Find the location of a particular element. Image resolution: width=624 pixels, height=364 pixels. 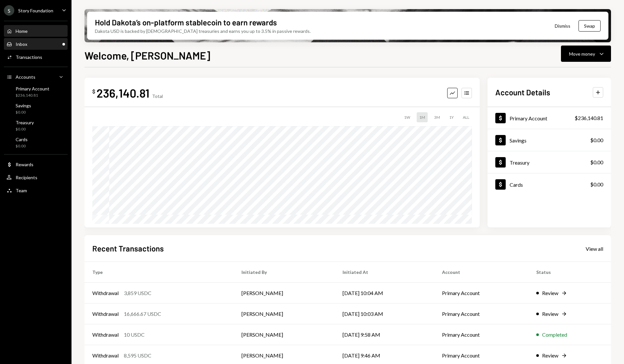

div: Inbox is located at coordinates (21, 44).